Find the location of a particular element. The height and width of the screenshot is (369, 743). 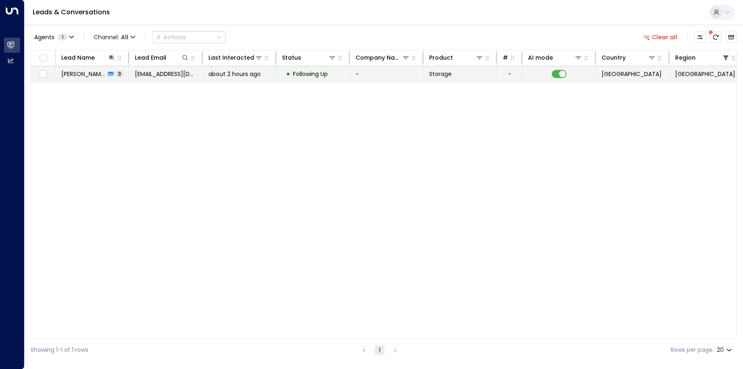

div: Actions is located at coordinates (171, 37).